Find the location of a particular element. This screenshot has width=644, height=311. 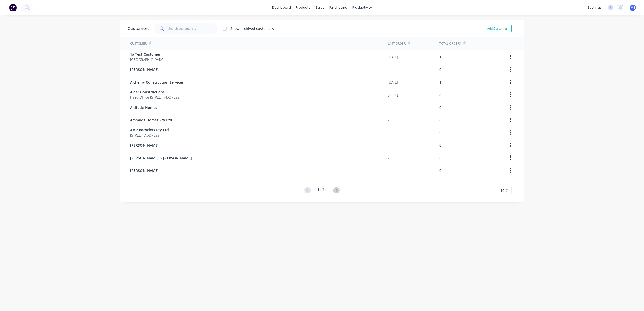

span: 1a Test Customer is located at coordinates (147, 54).